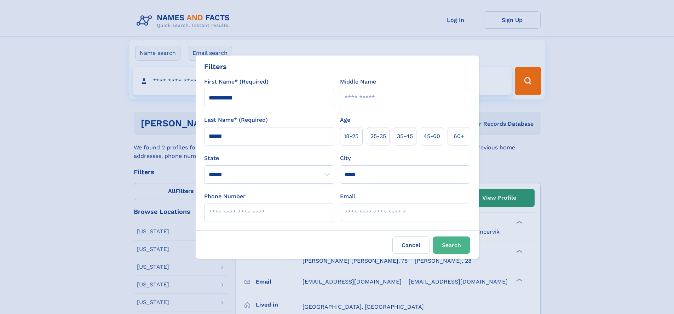 This screenshot has width=674, height=314. I want to click on label: Age, so click(345, 120).